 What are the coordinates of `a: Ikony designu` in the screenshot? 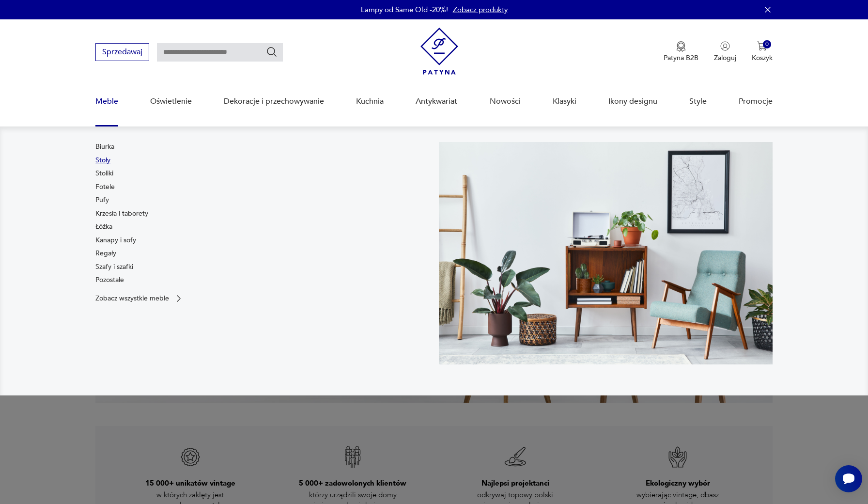 It's located at (632, 101).